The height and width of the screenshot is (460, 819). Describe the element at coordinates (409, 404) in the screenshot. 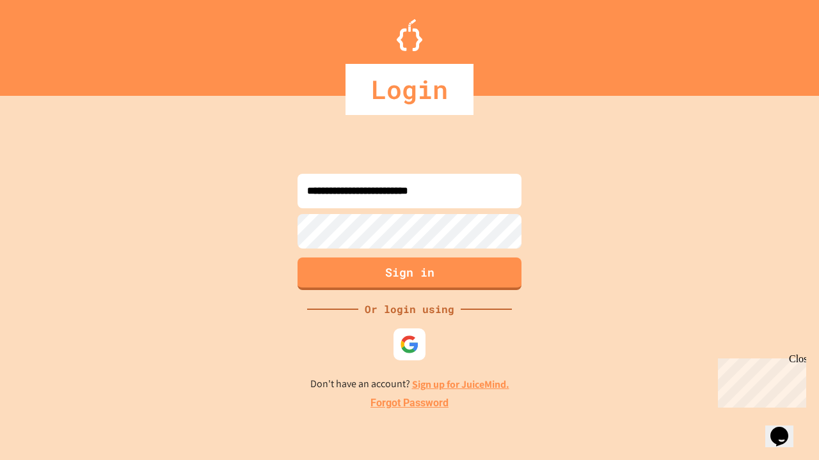

I see `a: Forgot Password` at that location.